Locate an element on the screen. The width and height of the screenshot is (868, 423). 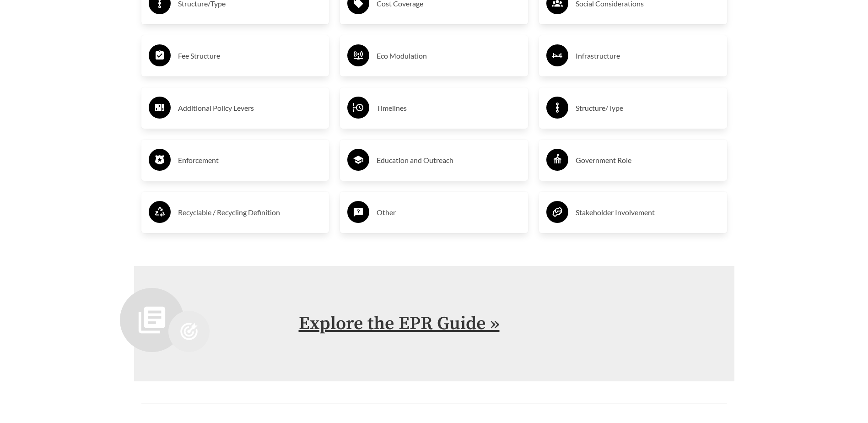
h3: Government Role is located at coordinates (648, 160).